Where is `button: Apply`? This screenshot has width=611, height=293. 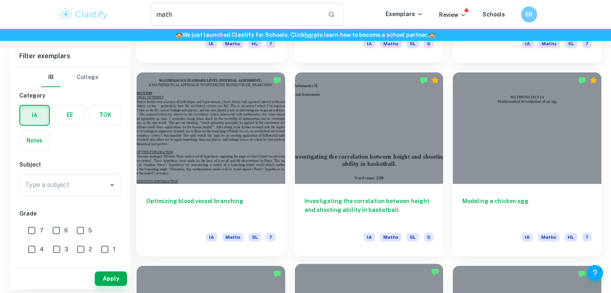
button: Apply is located at coordinates (111, 279).